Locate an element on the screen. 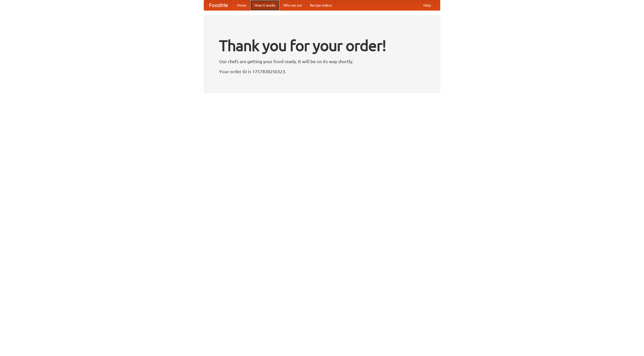  a: Home is located at coordinates (242, 5).